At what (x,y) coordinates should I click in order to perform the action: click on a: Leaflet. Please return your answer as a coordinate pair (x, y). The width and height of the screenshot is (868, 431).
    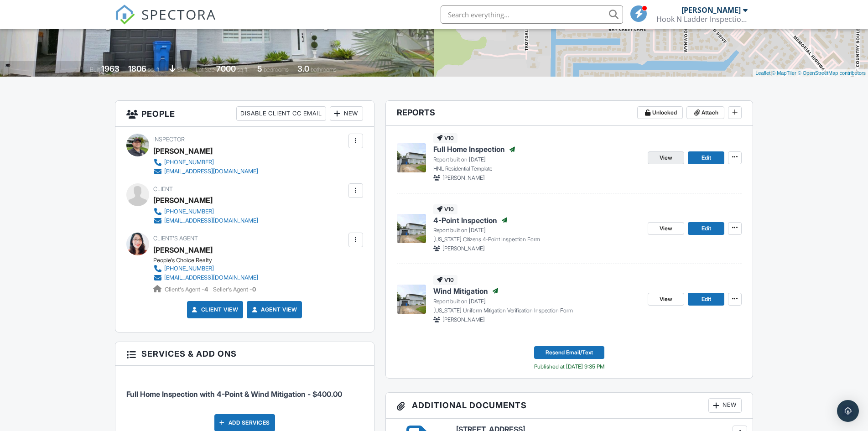
    Looking at the image, I should click on (762, 73).